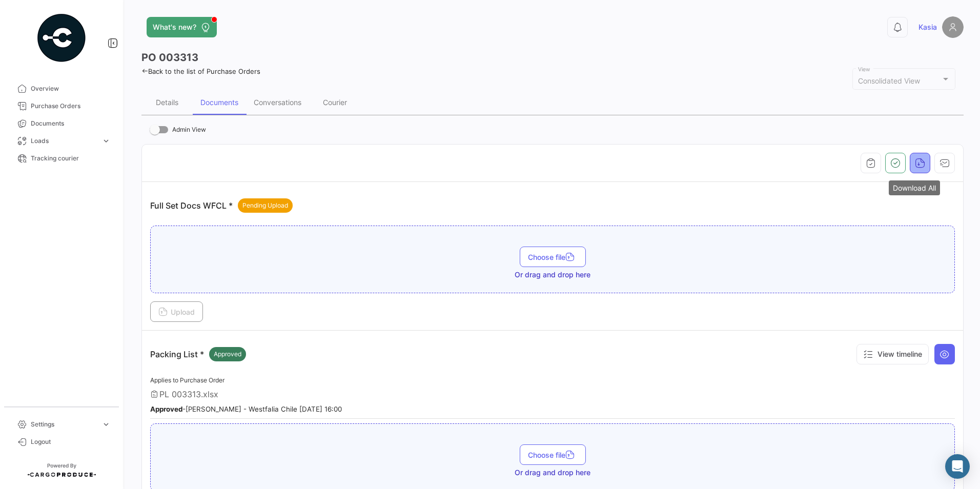  What do you see at coordinates (176, 312) in the screenshot?
I see `span: Upload` at bounding box center [176, 312].